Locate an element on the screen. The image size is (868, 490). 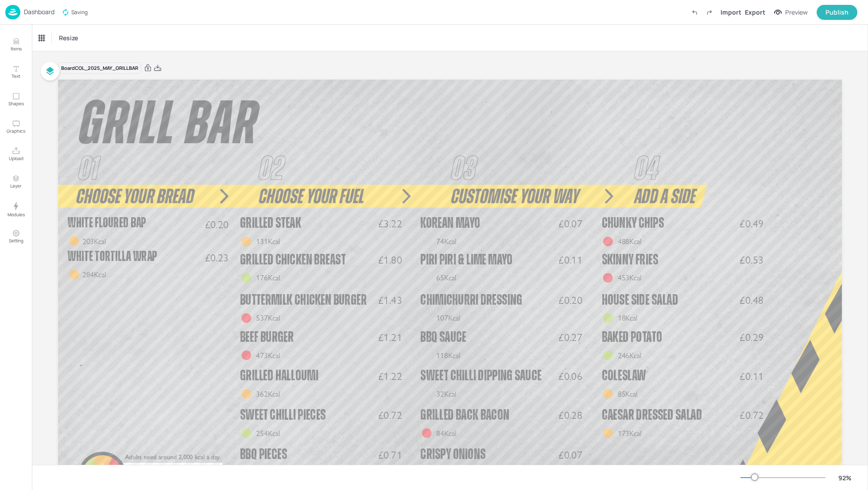
button: Preview is located at coordinates (791, 13).